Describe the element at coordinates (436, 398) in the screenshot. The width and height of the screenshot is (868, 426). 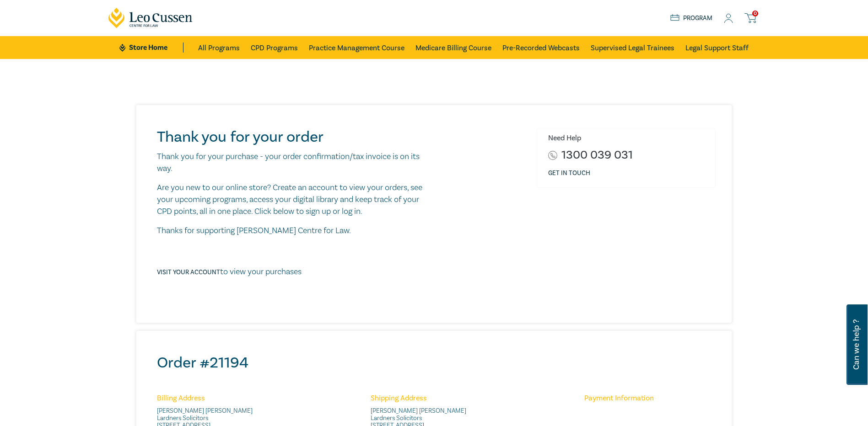
I see `h6: Shipping Address` at that location.